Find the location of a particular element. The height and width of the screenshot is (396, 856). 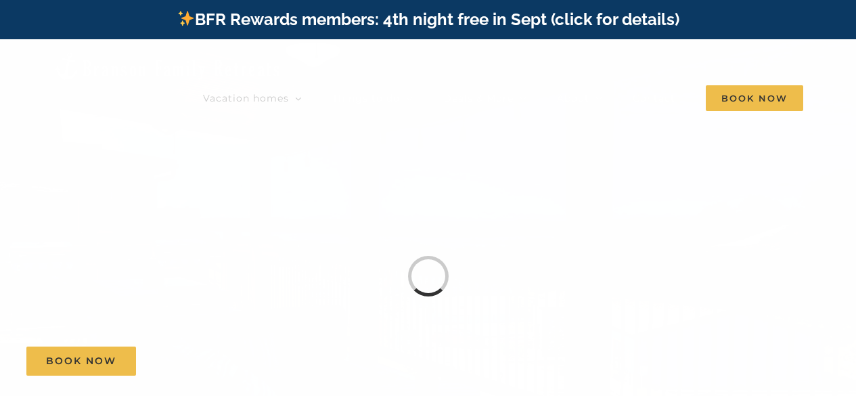

span: Vacation homes is located at coordinates (246, 98).